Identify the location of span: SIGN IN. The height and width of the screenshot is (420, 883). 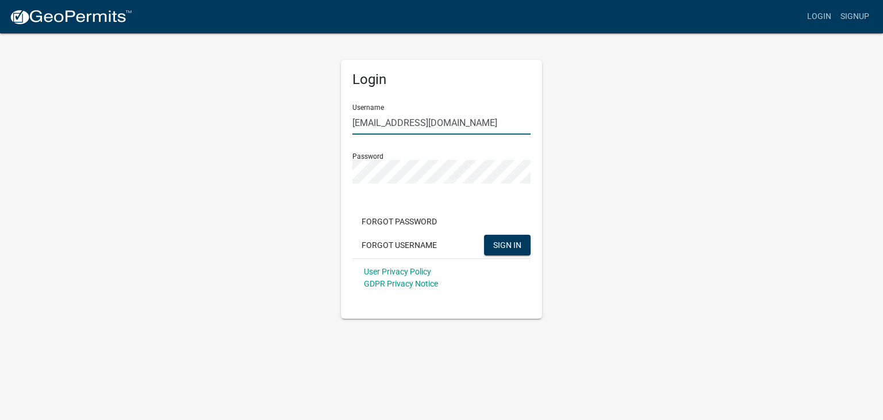
(507, 244).